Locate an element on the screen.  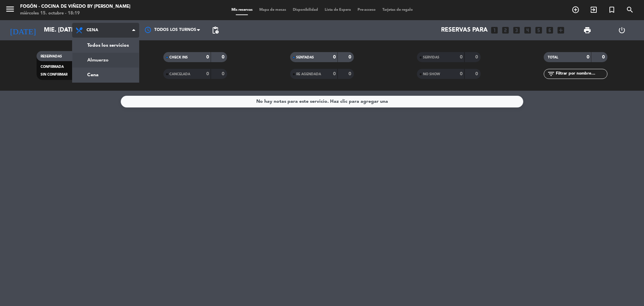
i: looks_3 is located at coordinates (516, 30).